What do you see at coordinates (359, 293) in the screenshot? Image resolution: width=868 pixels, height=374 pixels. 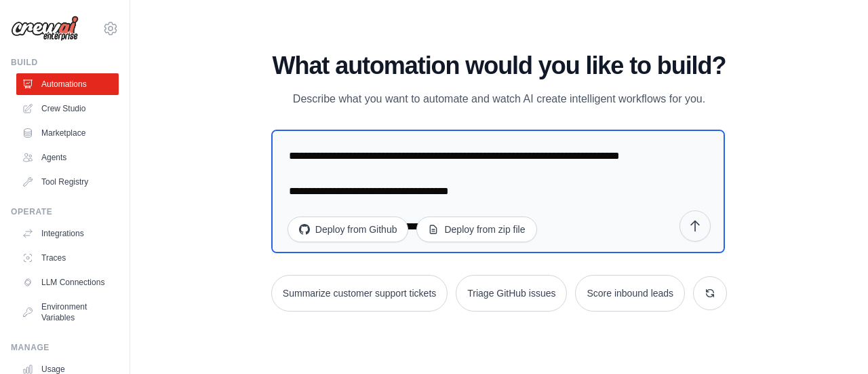 I see `button: Summarize customer support tickets` at bounding box center [359, 293].